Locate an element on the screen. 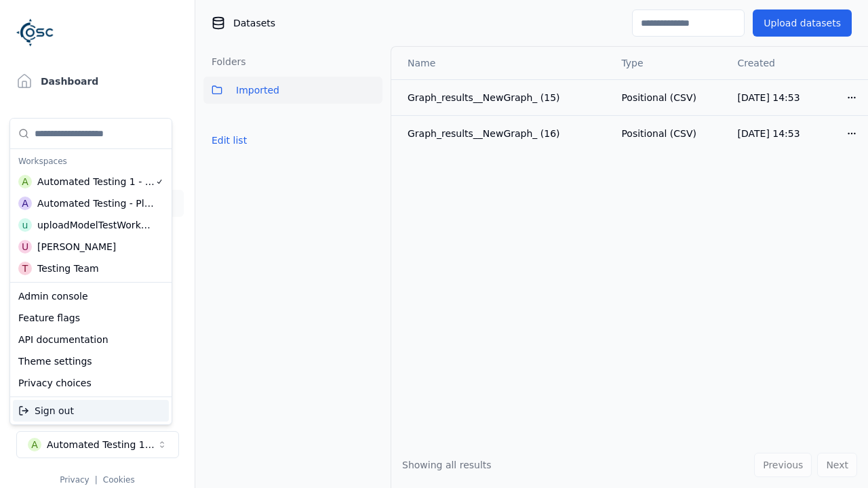 The height and width of the screenshot is (488, 868). div: Sign out is located at coordinates (91, 411).